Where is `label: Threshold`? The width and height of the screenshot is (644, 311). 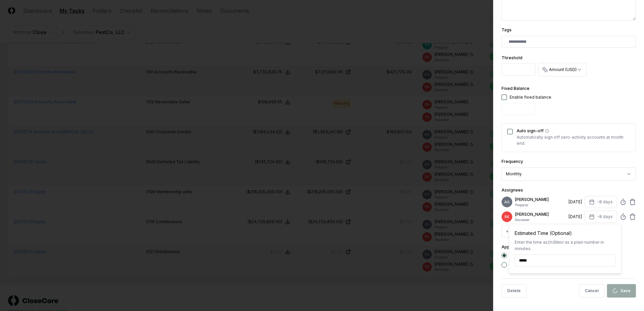 label: Threshold is located at coordinates (512, 58).